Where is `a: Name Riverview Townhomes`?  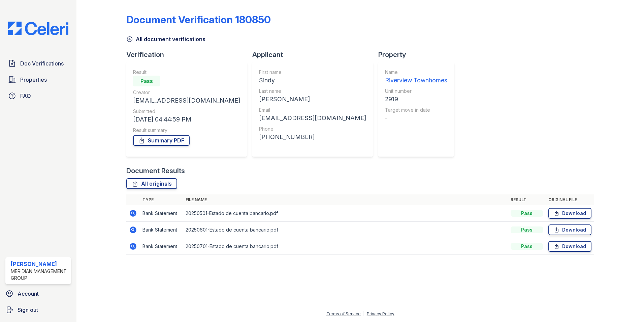 a: Name Riverview Townhomes is located at coordinates (416, 77).